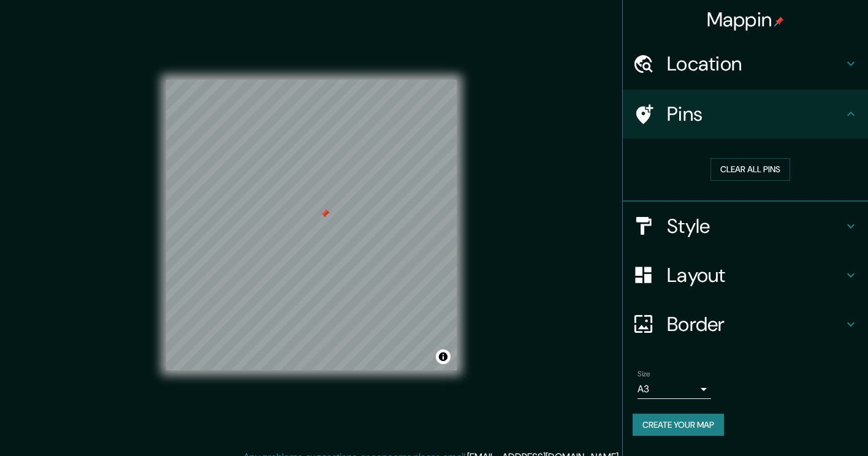 Image resolution: width=868 pixels, height=456 pixels. I want to click on h4: Location, so click(755, 64).